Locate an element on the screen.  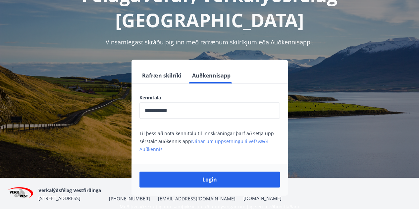
label: Kennitala is located at coordinates (210, 98).